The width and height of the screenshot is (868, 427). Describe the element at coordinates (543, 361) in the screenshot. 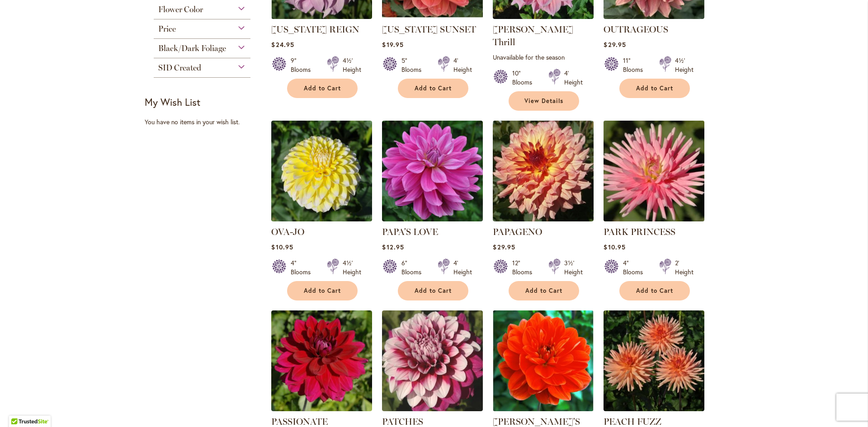

I see `img: PATRICIA ANN'S SUNSET` at that location.